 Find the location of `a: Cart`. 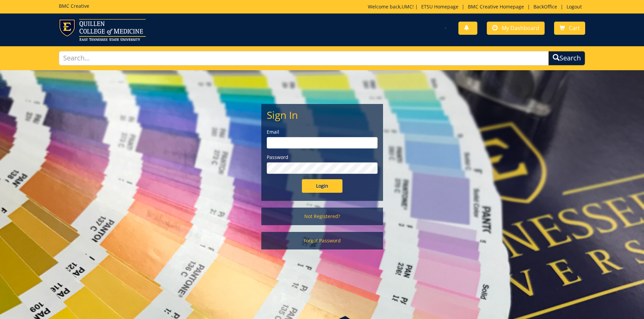

a: Cart is located at coordinates (570, 28).